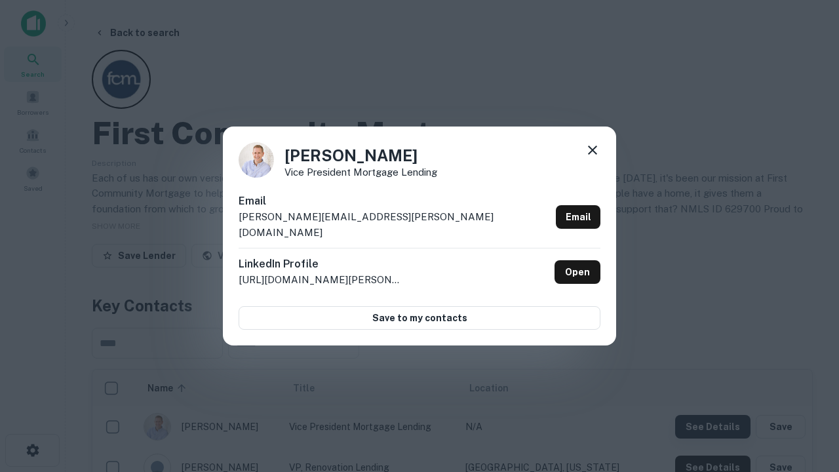  Describe the element at coordinates (395, 201) in the screenshot. I see `h6: Email` at that location.